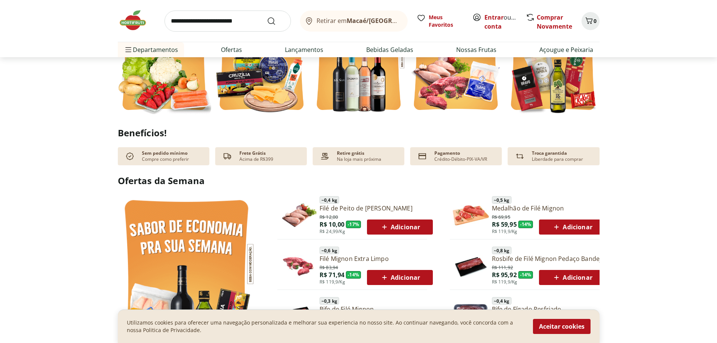 Image resolution: width=717 pixels, height=343 pixels. What do you see at coordinates (299, 215) in the screenshot?
I see `img: Filé de Peito de Frango Resfriado` at bounding box center [299, 215].